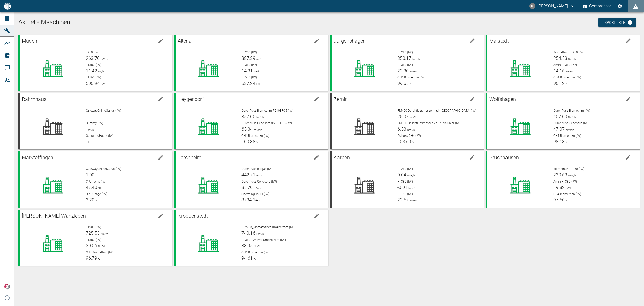  Describe the element at coordinates (258, 84) in the screenshot. I see `span: kW` at that location.